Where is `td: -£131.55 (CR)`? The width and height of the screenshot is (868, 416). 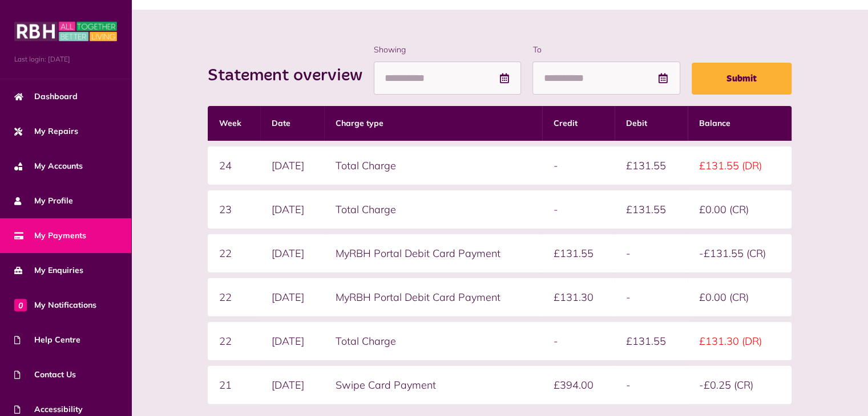
td: -£131.55 (CR) is located at coordinates (739, 253).